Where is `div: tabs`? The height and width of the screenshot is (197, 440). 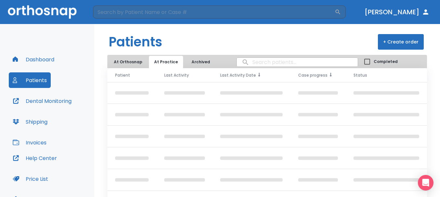
div: tabs is located at coordinates (163, 62).